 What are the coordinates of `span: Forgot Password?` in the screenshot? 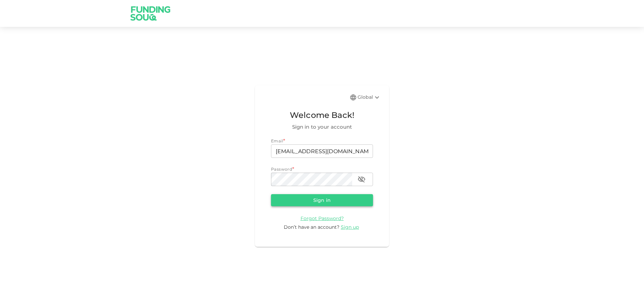 It's located at (322, 218).